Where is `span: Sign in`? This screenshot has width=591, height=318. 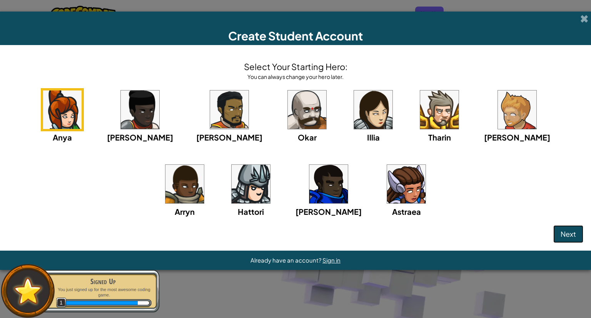 span: Sign in is located at coordinates (331, 260).